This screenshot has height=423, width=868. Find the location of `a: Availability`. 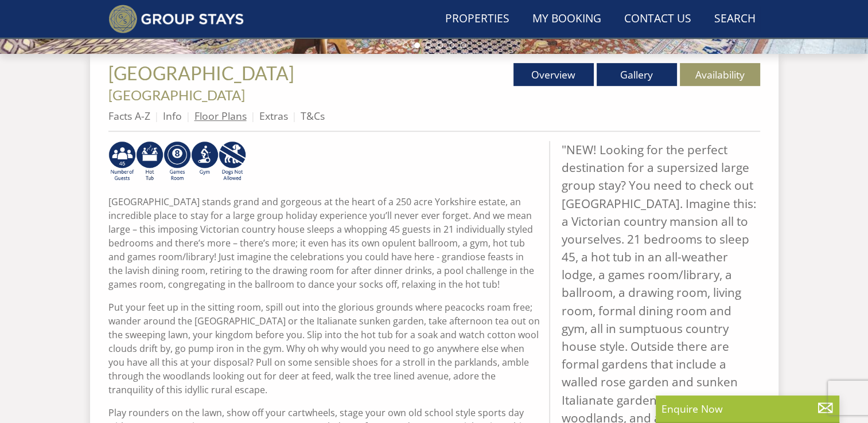

a: Availability is located at coordinates (720, 74).